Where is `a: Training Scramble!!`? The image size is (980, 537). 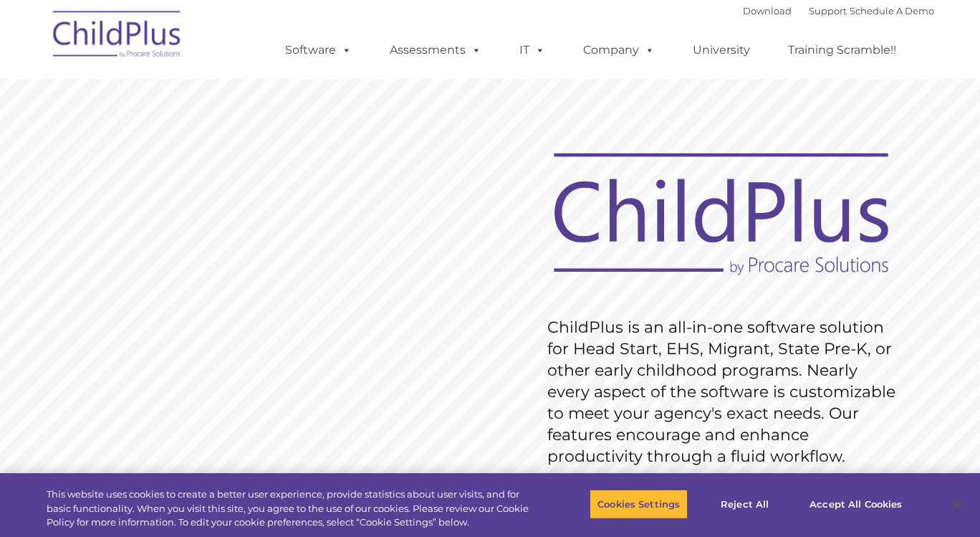
a: Training Scramble!! is located at coordinates (842, 51).